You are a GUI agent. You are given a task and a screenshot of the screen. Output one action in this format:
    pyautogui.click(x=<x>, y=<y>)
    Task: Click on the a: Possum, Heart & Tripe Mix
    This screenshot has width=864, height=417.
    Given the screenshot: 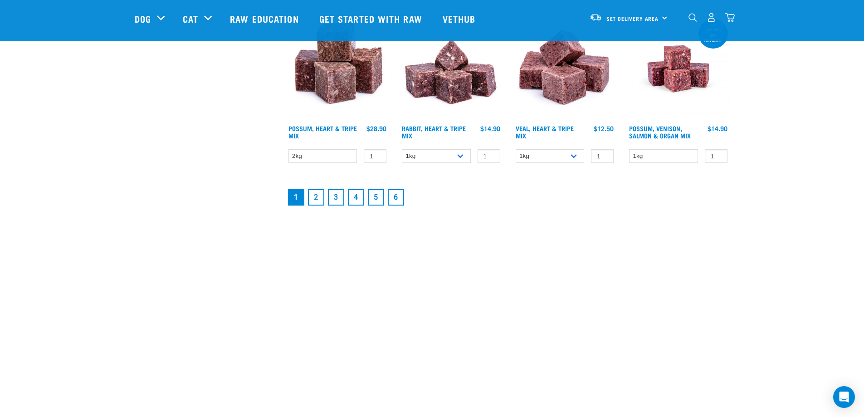 What is the action you would take?
    pyautogui.click(x=323, y=132)
    